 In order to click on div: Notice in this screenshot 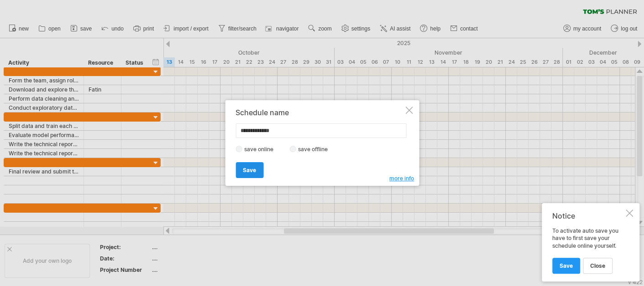, I will do `click(587, 216)`.